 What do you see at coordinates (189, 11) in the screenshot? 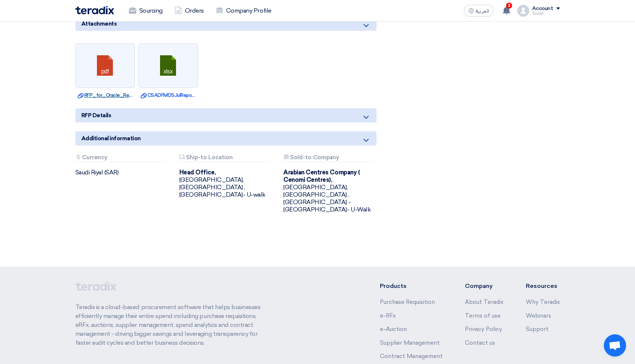
I see `a: Orders` at bounding box center [189, 11].